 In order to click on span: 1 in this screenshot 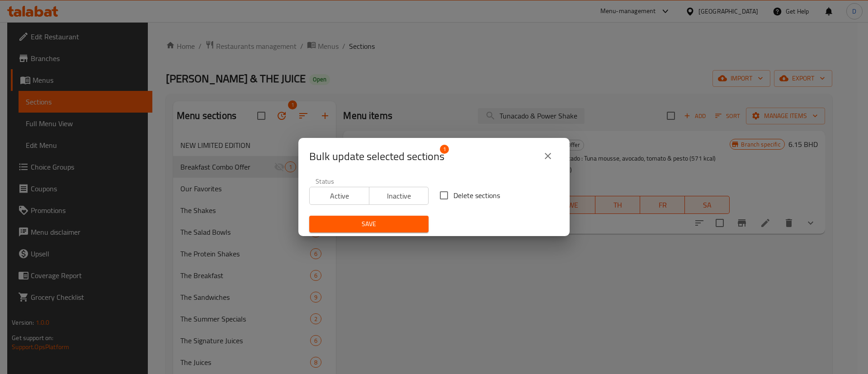, I will do `click(444, 149)`.